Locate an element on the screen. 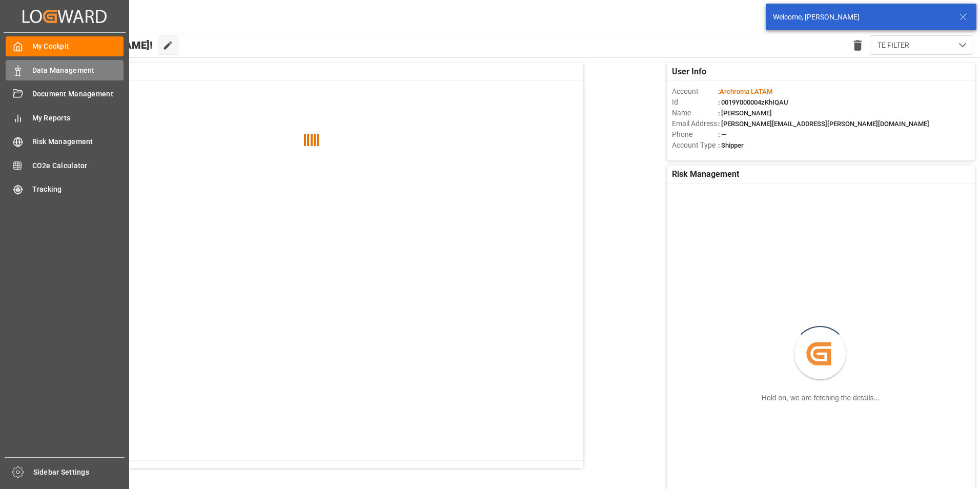  span: My Cockpit is located at coordinates (78, 46).